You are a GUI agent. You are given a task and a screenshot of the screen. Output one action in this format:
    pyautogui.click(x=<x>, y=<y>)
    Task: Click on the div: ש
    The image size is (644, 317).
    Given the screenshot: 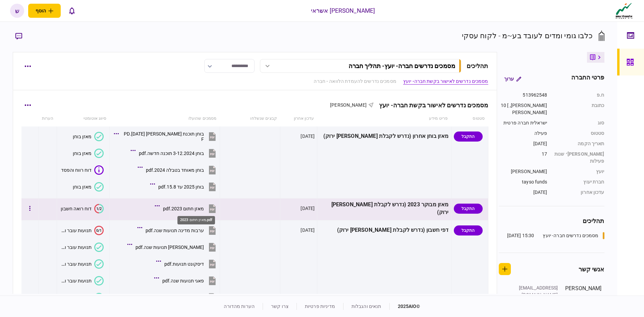 What is the action you would take?
    pyautogui.click(x=17, y=10)
    